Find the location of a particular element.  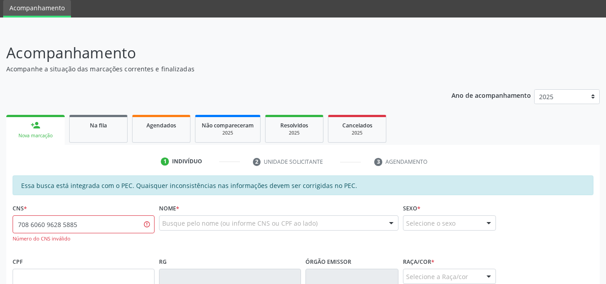

p: Acompanhe a situação das marcações correntes e finalizadas is located at coordinates (214, 69).